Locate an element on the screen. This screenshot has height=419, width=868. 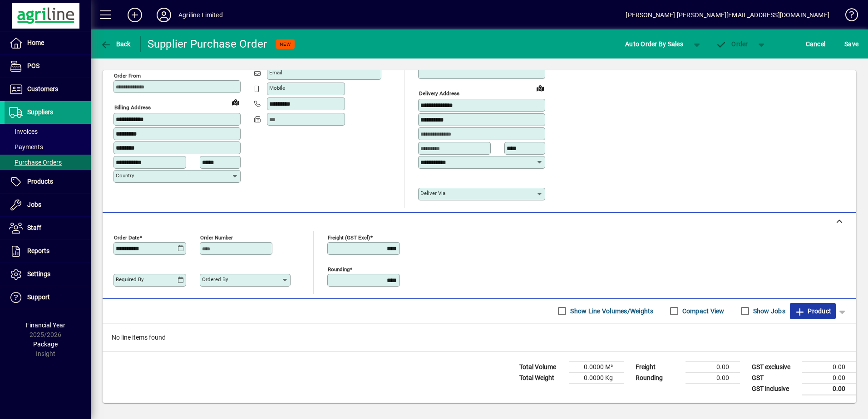
span: ave is located at coordinates (851, 44).